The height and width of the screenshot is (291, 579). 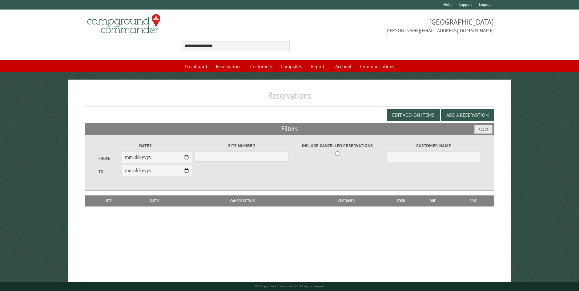 What do you see at coordinates (377, 66) in the screenshot?
I see `a: Communications` at bounding box center [377, 66].